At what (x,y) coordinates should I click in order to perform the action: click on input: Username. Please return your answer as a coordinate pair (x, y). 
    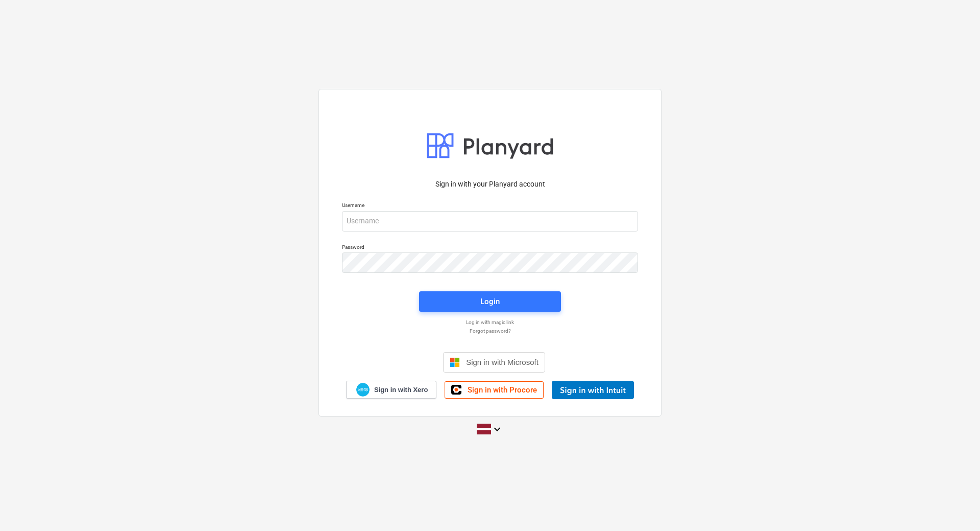
    Looking at the image, I should click on (490, 221).